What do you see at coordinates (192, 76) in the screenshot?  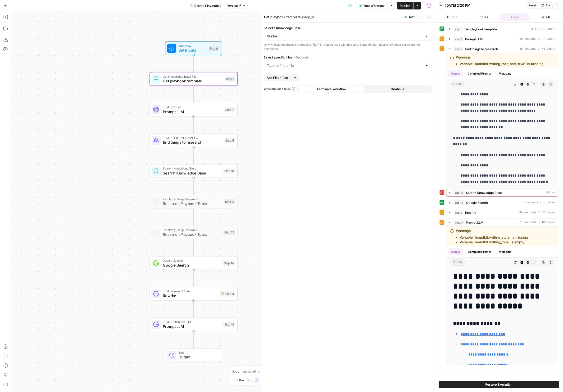 I see `span: Get Knowledge Base File` at bounding box center [192, 76].